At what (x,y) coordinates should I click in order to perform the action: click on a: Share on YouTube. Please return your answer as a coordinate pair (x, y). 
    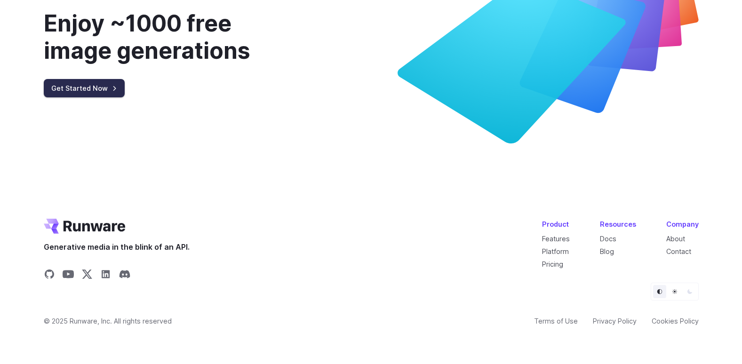
    Looking at the image, I should click on (68, 276).